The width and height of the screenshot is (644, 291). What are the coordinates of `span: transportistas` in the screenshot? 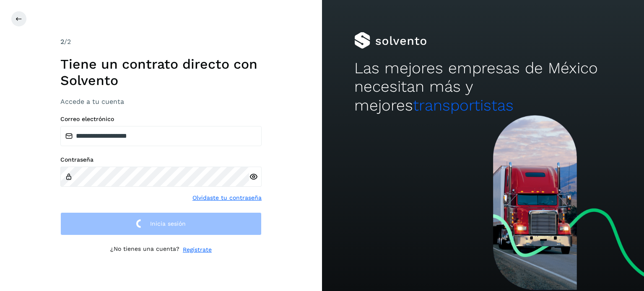 It's located at (463, 105).